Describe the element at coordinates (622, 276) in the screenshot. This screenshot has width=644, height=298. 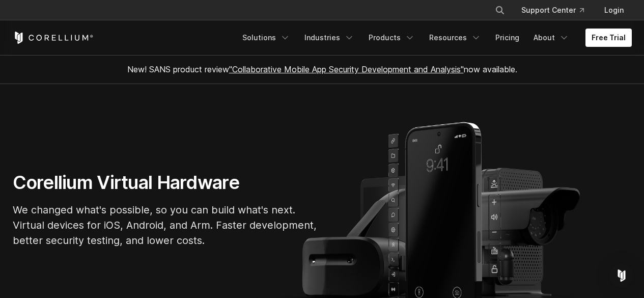
I see `div: Open Intercom Messenger` at that location.